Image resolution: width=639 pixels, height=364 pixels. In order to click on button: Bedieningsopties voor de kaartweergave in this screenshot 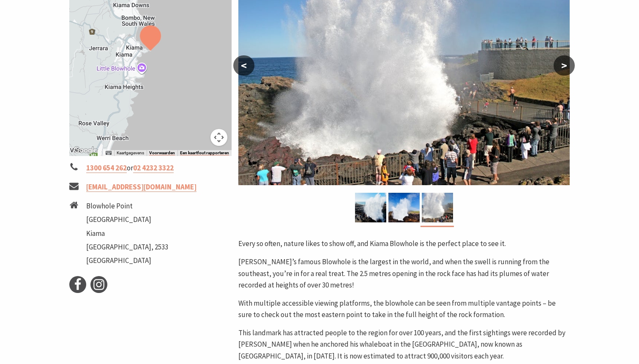, I will do `click(219, 138)`.